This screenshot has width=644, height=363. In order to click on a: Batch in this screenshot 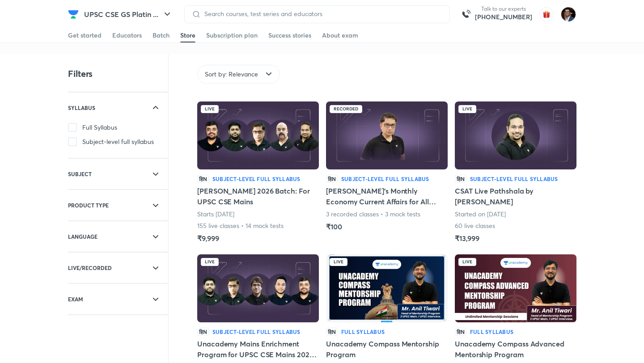, I will do `click(161, 36)`.